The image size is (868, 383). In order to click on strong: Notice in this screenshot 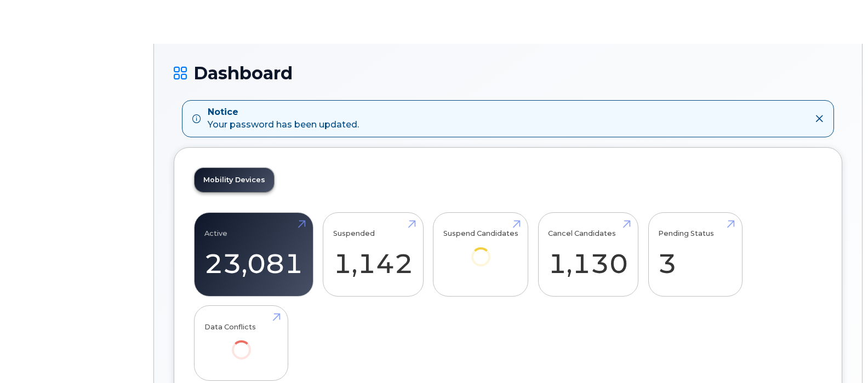, I will do `click(283, 113)`.